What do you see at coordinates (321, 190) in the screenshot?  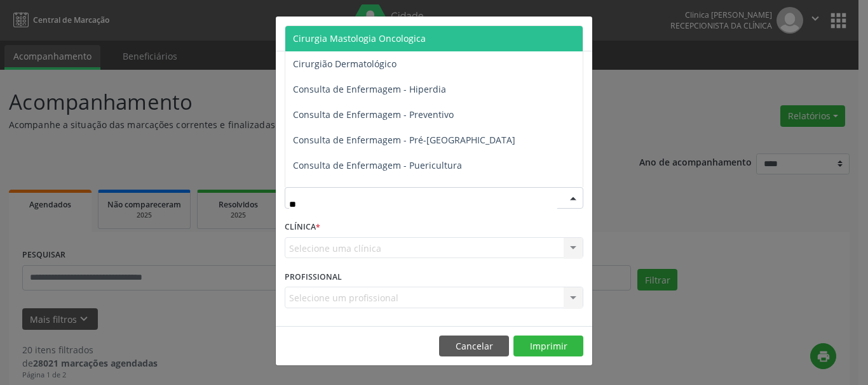 I see `span: Dermatologia` at bounding box center [321, 190].